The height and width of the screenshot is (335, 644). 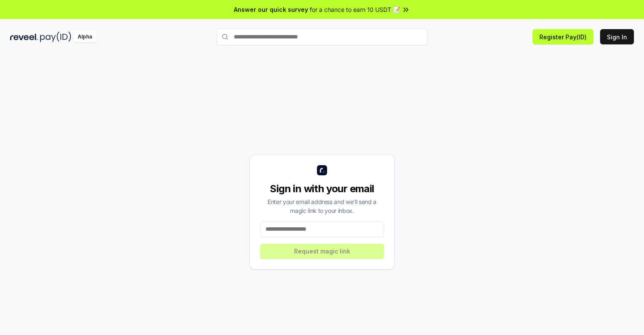 I want to click on button: Register Pay(ID), so click(x=563, y=37).